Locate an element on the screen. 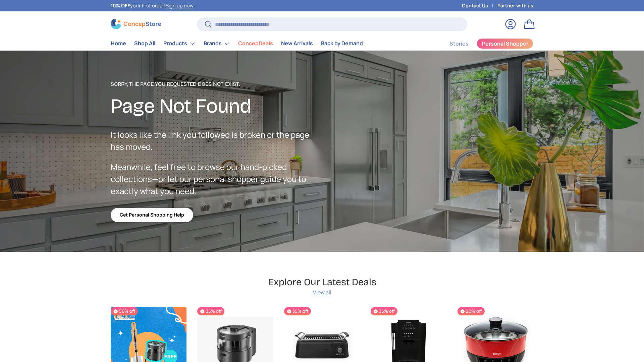 The image size is (644, 362). a: Back by Demand is located at coordinates (342, 43).